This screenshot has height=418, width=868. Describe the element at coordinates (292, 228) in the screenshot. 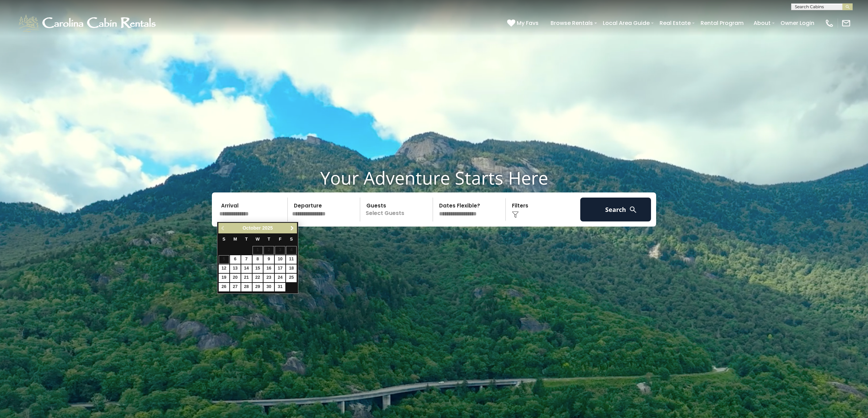

I see `span: Next` at that location.